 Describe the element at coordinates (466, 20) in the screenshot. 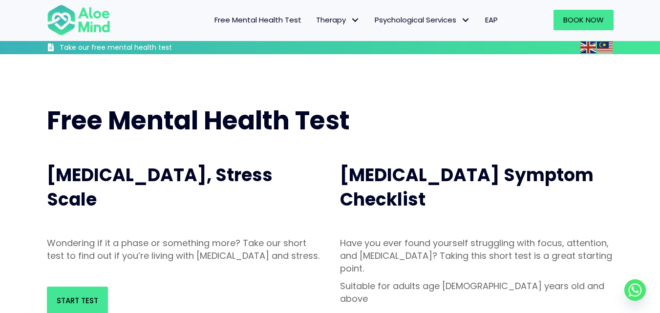

I see `span: Psychological Services: submenu` at that location.